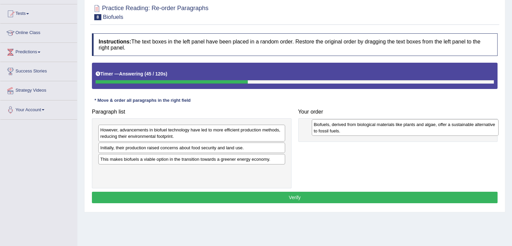 The image size is (512, 246). What do you see at coordinates (39, 32) in the screenshot?
I see `a: Online Class` at bounding box center [39, 32].